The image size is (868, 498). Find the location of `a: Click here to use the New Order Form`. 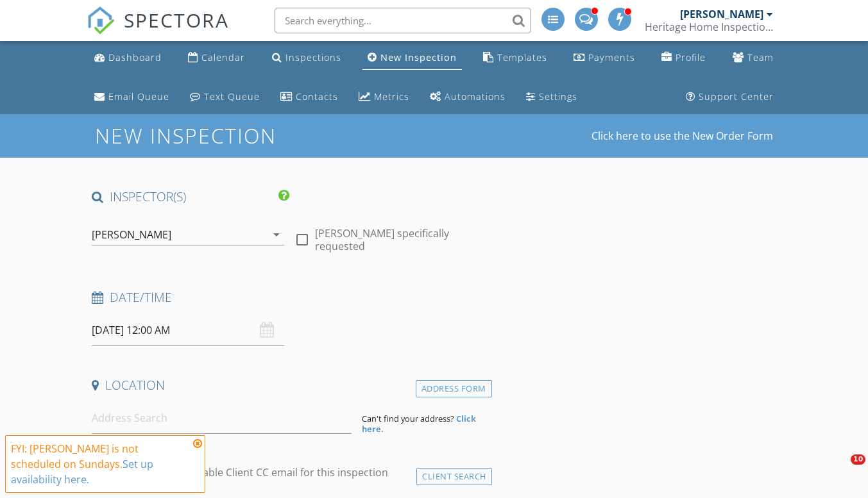

a: Click here to use the New Order Form is located at coordinates (682, 136).